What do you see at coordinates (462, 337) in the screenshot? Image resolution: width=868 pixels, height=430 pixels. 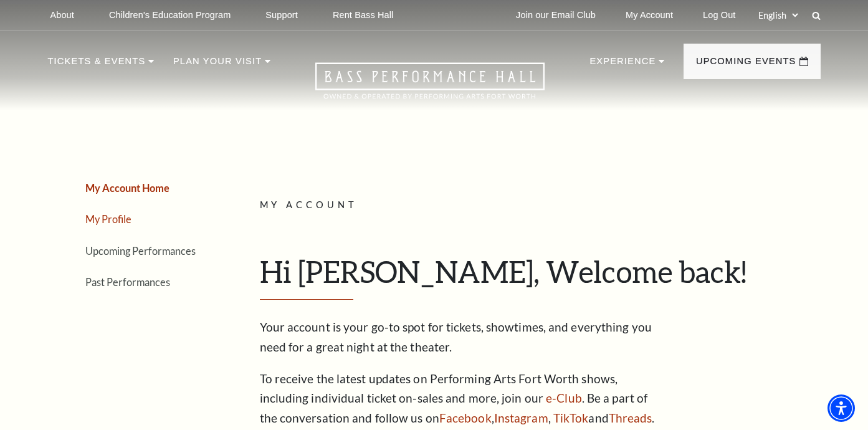 I see `p: Your account is your go-to spot for tickets, showtimes, and everything you need for a great night...` at bounding box center [462, 337].